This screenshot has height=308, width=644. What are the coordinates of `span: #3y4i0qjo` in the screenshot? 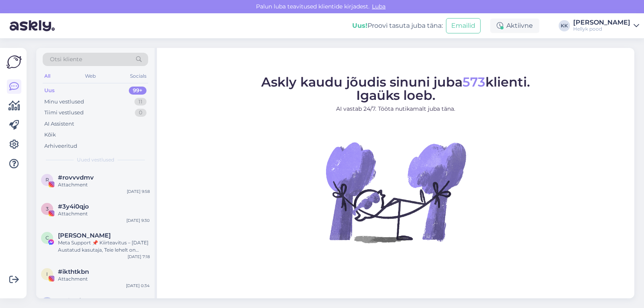 It's located at (73, 207).